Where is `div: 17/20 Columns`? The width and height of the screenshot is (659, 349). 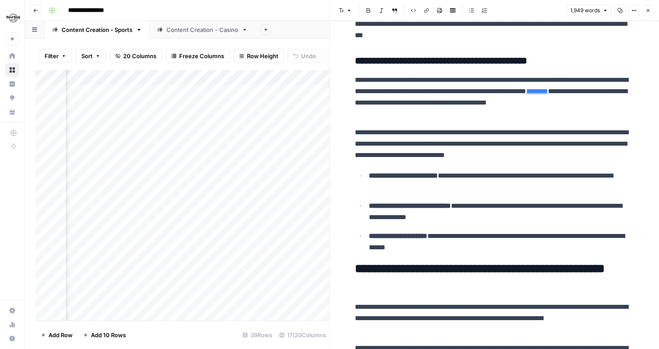 div: 17/20 Columns is located at coordinates (302, 335).